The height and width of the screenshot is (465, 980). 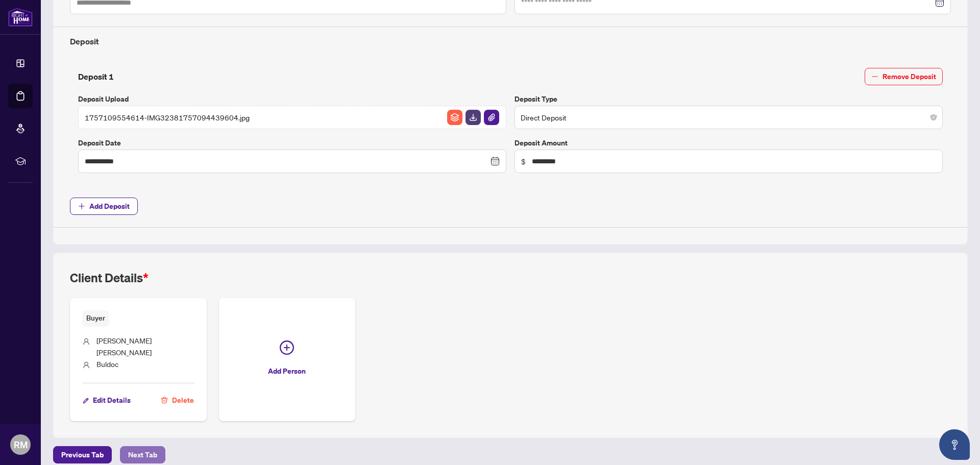 I want to click on label: Deposit Amount, so click(x=729, y=142).